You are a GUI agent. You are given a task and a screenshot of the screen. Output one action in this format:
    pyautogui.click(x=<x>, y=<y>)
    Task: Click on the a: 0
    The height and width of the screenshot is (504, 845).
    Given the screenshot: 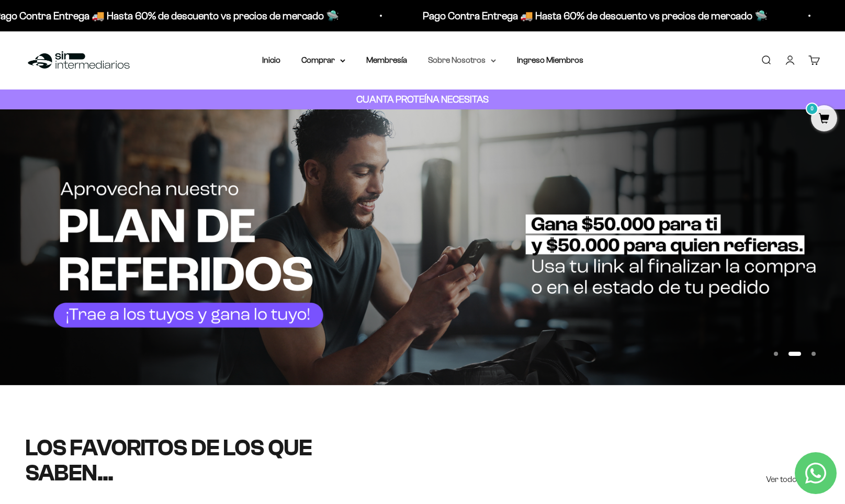 What is the action you would take?
    pyautogui.click(x=825, y=119)
    